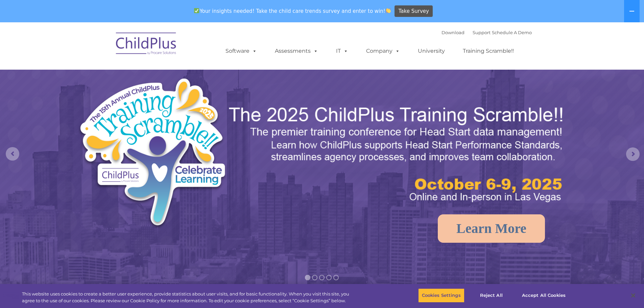 The height and width of the screenshot is (308, 644). I want to click on span: Phone number, so click(108, 75).